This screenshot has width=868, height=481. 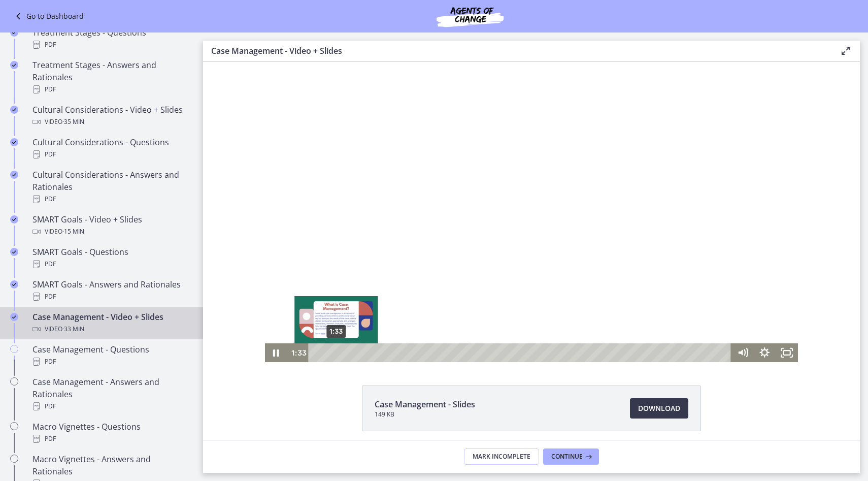 What do you see at coordinates (111, 258) in the screenshot?
I see `div: SMART Goals - Questions` at bounding box center [111, 258].